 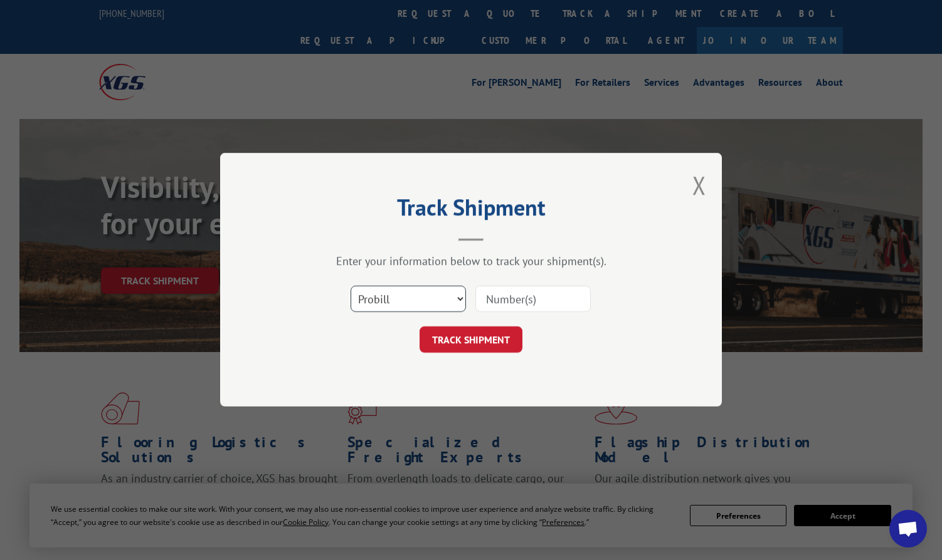 I want to click on div: Open chat, so click(x=908, y=529).